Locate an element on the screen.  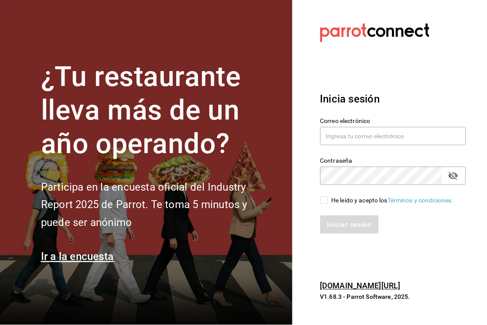
button: passwordField is located at coordinates (453, 176).